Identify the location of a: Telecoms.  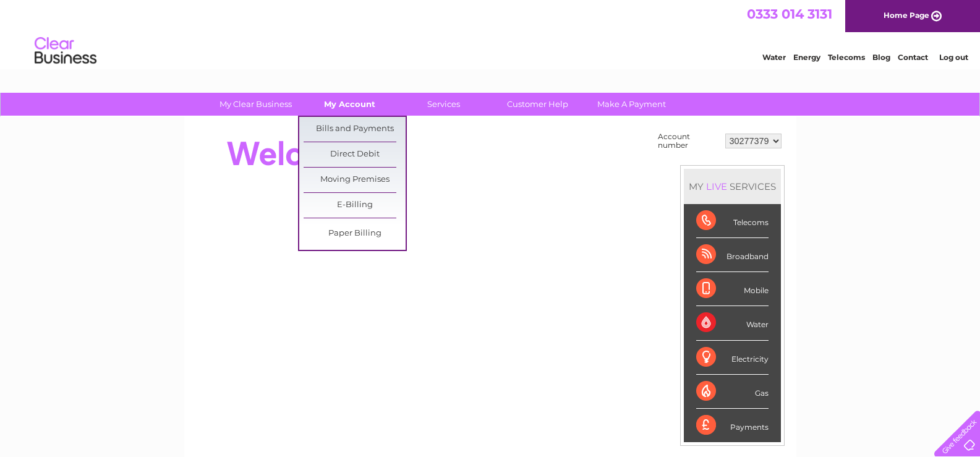
(847, 57).